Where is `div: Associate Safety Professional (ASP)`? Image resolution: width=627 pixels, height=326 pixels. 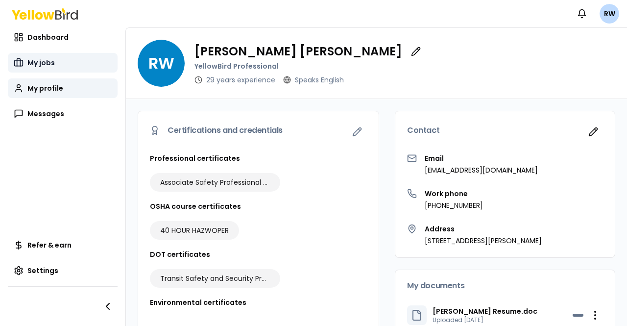 div: Associate Safety Professional (ASP) is located at coordinates (215, 182).